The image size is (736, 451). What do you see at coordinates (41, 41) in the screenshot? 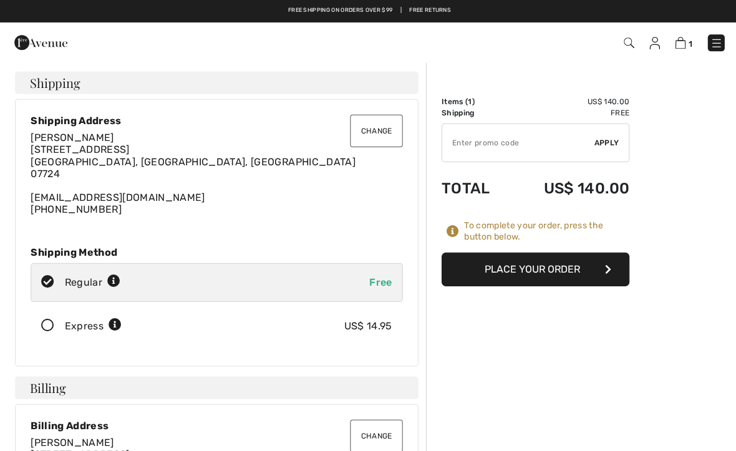
I see `a: 1ère Avenue` at bounding box center [41, 41].